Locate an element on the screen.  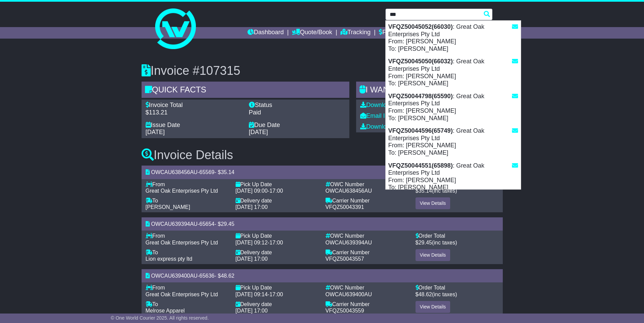
a: Download Documents is located at coordinates (393, 127).